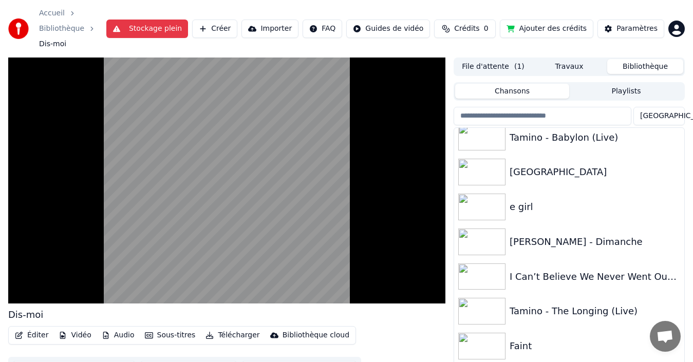 This screenshot has width=693, height=362. I want to click on button: Sous-titres, so click(170, 335).